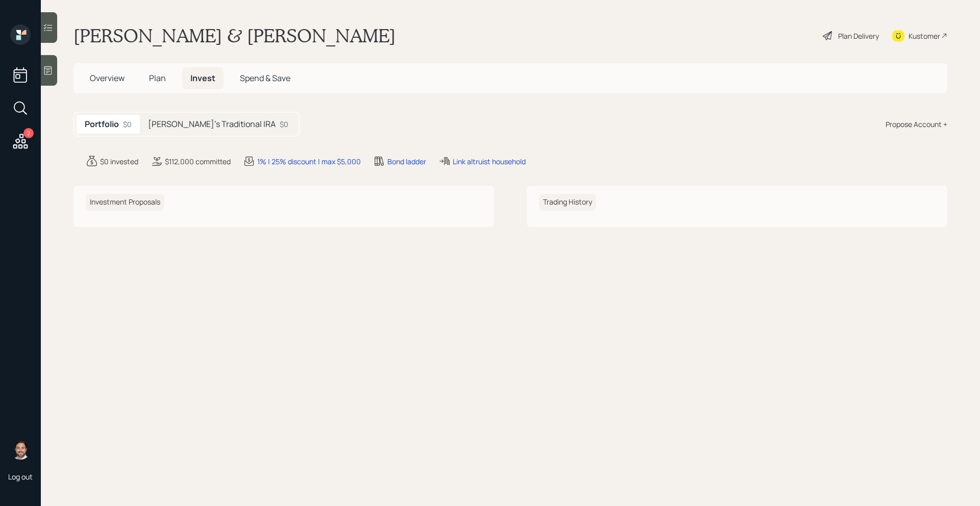 The image size is (980, 506). What do you see at coordinates (203, 78) in the screenshot?
I see `span: Invest` at bounding box center [203, 78].